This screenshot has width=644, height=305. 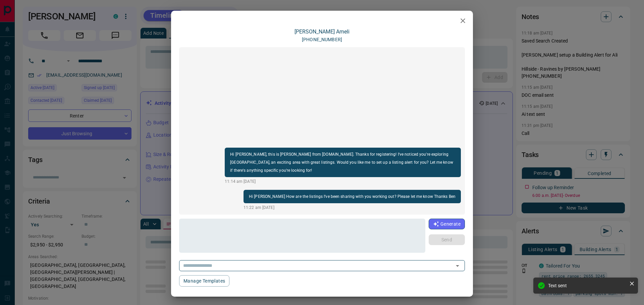 What do you see at coordinates (204, 281) in the screenshot?
I see `button: Manage Templates` at bounding box center [204, 281].